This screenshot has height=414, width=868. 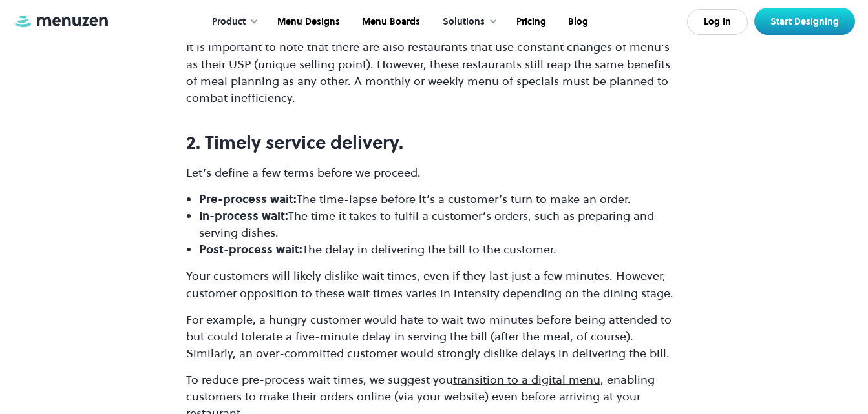 I want to click on li: The delay in delivering the bill to the customer., so click(x=441, y=250).